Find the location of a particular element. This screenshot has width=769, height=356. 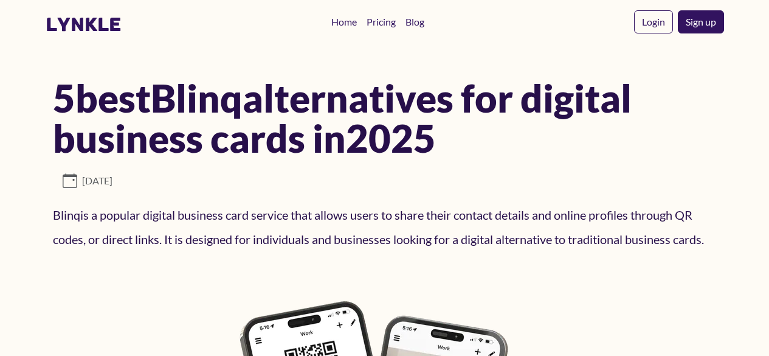

a: Login is located at coordinates (653, 22).